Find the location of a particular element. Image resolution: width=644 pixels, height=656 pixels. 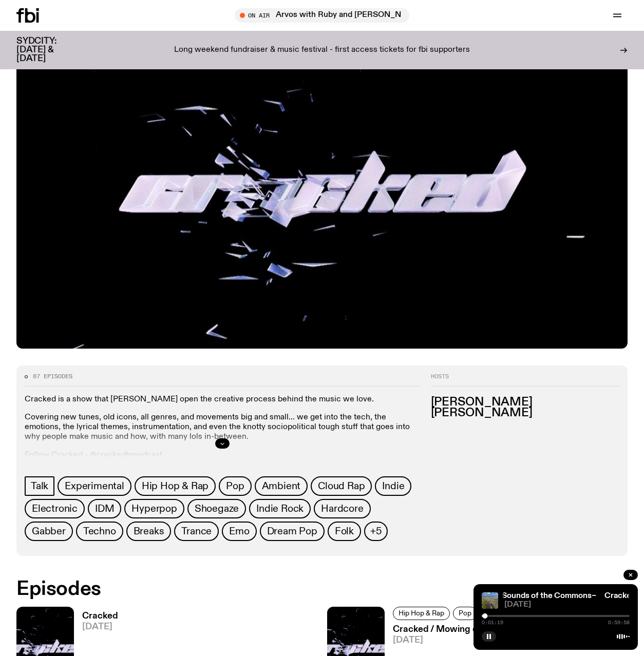

p: Long weekend fundraiser & music festival - first access tickets for fbi supporters is located at coordinates (322, 50).